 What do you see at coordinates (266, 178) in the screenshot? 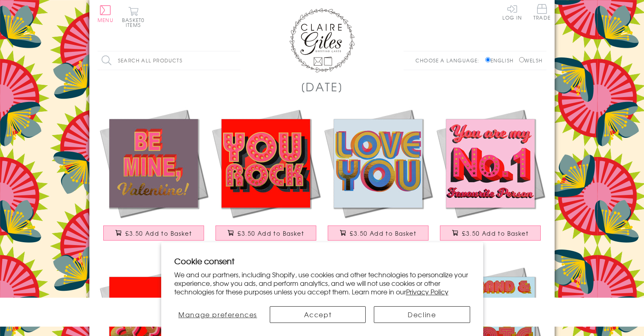
I see `a: Valentine's Day Card, You Rock, text foiled in shiny gold £3.50 Add to Basket` at bounding box center [266, 178].